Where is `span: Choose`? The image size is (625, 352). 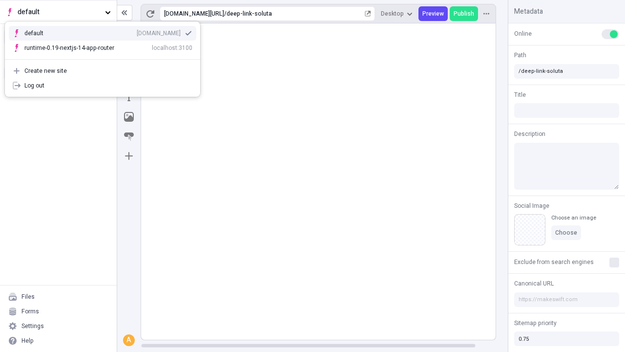
span: Choose is located at coordinates (566, 233).